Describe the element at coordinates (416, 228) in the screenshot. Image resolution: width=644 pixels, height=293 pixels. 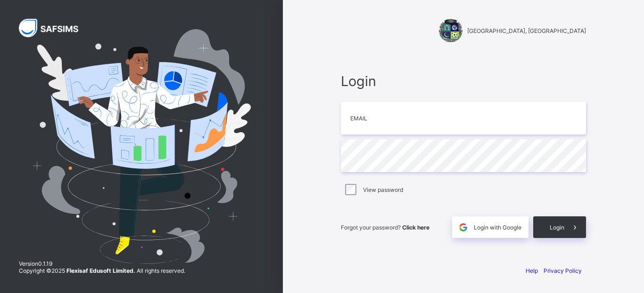
I see `a: Click here` at that location.